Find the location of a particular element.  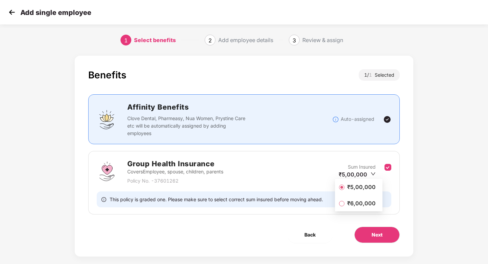

h2: Affinity Benefits is located at coordinates (230, 107).